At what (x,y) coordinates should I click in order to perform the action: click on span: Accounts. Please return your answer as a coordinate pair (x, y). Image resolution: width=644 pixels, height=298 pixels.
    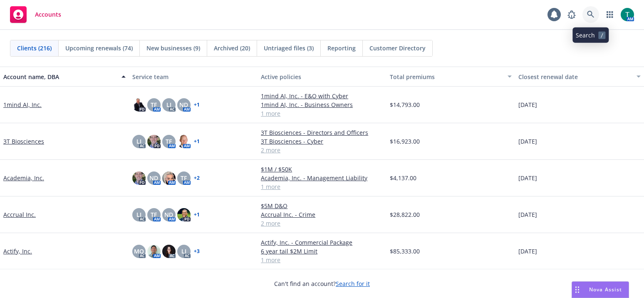
    Looking at the image, I should click on (48, 14).